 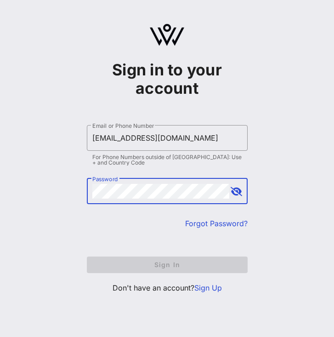 I want to click on a: Forgot Password?, so click(x=216, y=223).